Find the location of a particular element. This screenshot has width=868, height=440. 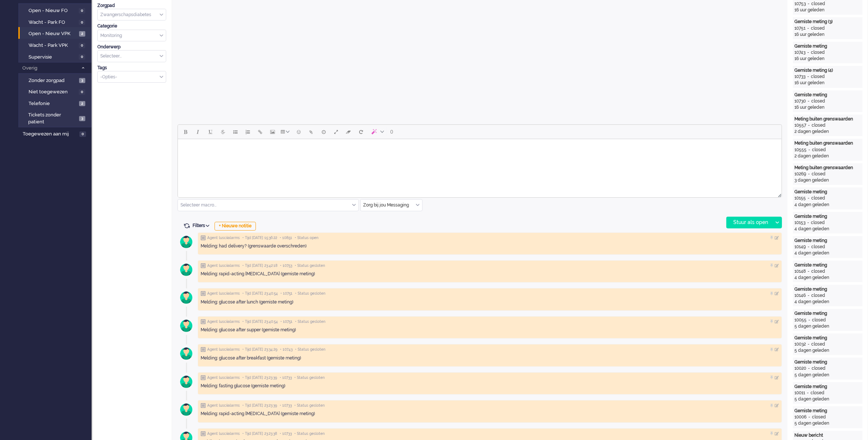

button: Add attachment is located at coordinates (311, 132).